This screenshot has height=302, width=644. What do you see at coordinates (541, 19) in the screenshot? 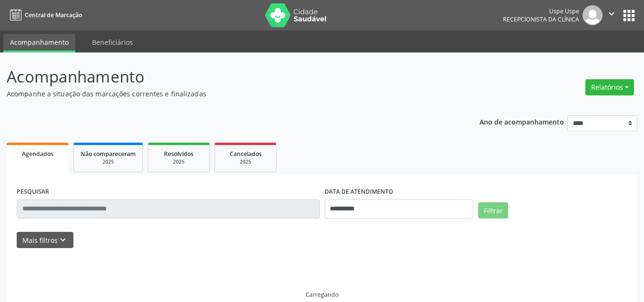
I see `span: Recepcionista da clínica` at bounding box center [541, 19].